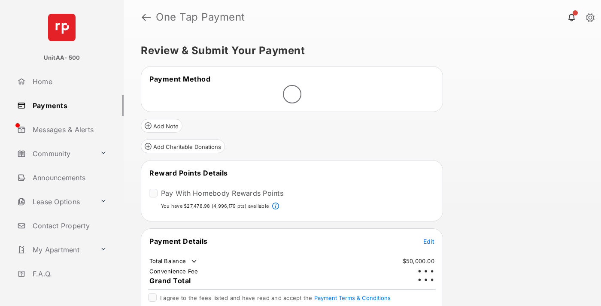 The height and width of the screenshot is (306, 601). Describe the element at coordinates (429, 241) in the screenshot. I see `span: Edit` at that location.